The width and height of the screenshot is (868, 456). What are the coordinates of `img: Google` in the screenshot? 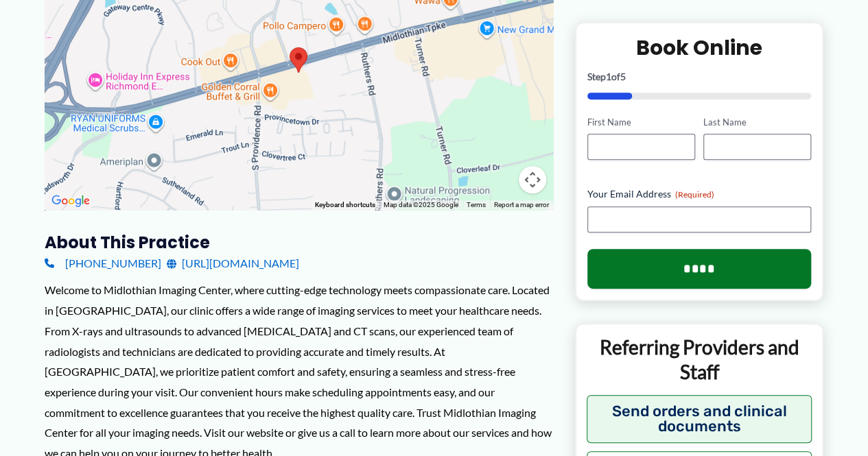 It's located at (70, 201).